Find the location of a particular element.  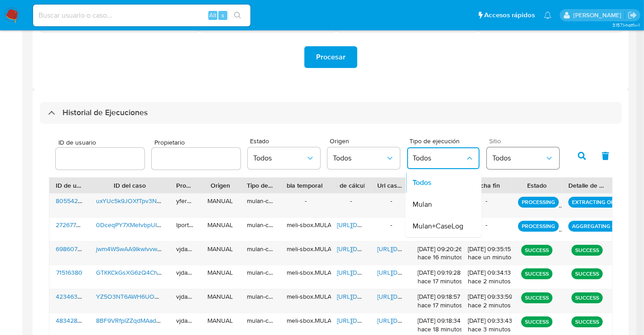

p: sandra.chabay@mercadolibre.com is located at coordinates (599, 15).